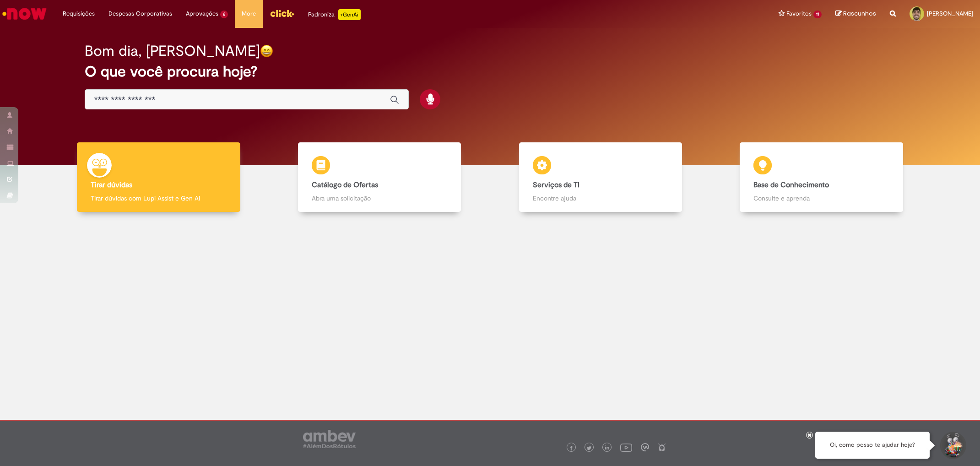 The height and width of the screenshot is (466, 980). What do you see at coordinates (556, 185) in the screenshot?
I see `b: Serviços de TI` at bounding box center [556, 185].